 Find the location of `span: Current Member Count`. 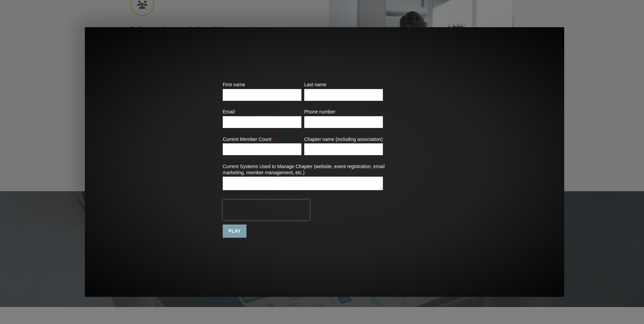

span: Current Member Count is located at coordinates (247, 139).